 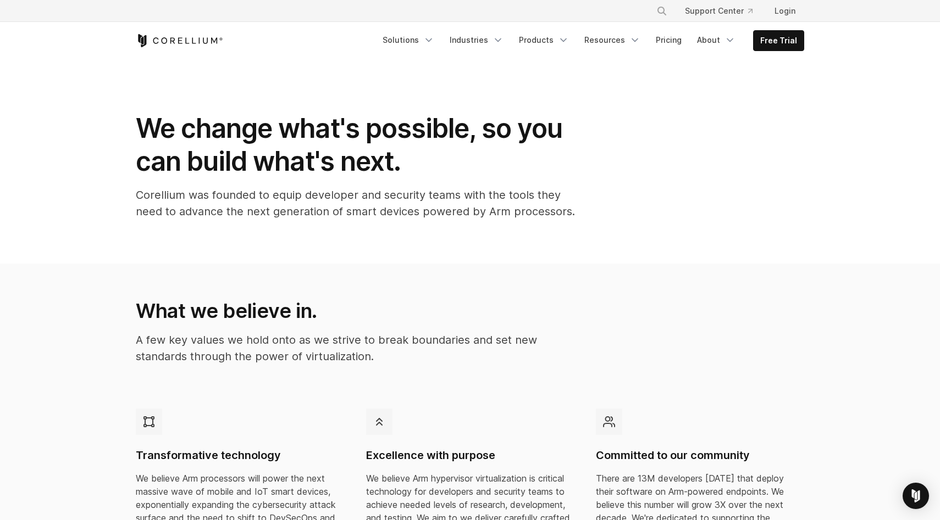 I want to click on h4: Transformative technology, so click(x=240, y=455).